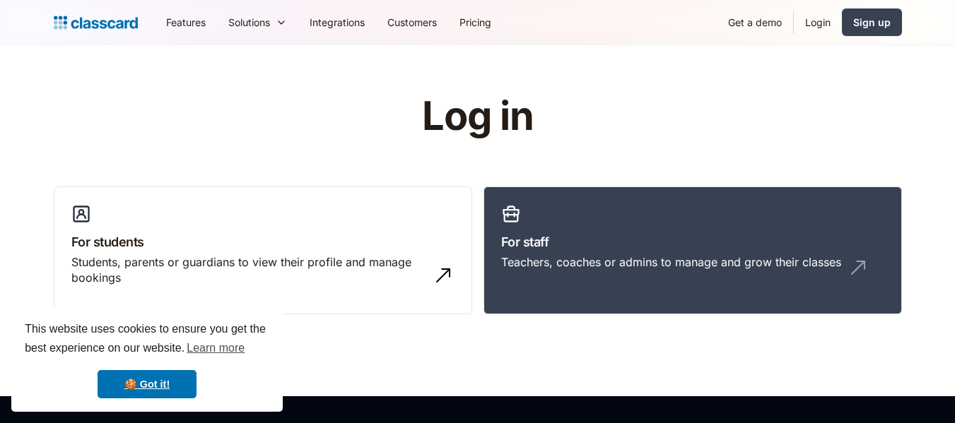 This screenshot has height=423, width=955. What do you see at coordinates (186, 22) in the screenshot?
I see `a: Features` at bounding box center [186, 22].